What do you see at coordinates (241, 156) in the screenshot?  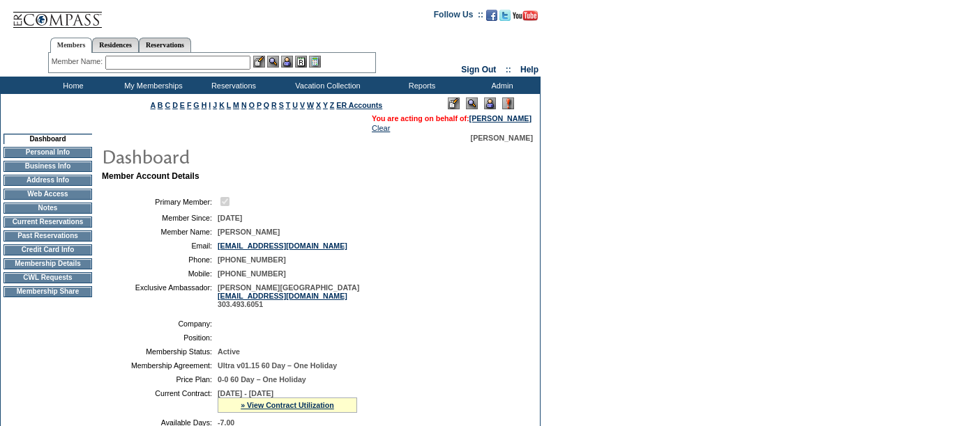 I see `img: pgTtlDashboard.gif` at bounding box center [241, 156].